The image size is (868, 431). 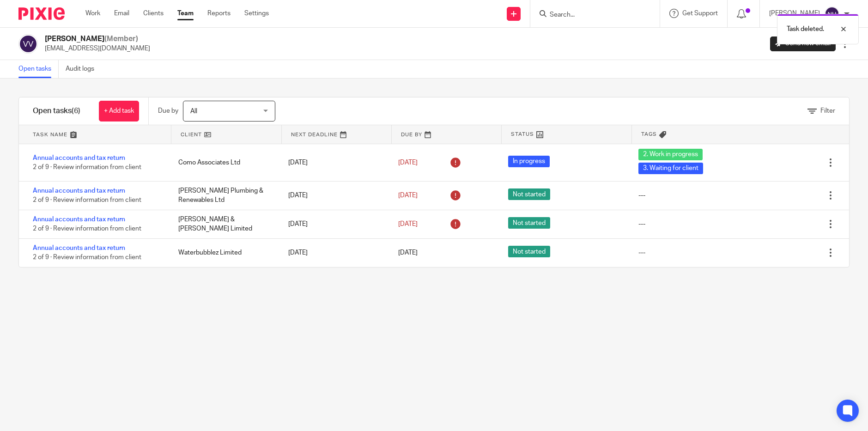 What do you see at coordinates (219, 13) in the screenshot?
I see `a: Reports` at bounding box center [219, 13].